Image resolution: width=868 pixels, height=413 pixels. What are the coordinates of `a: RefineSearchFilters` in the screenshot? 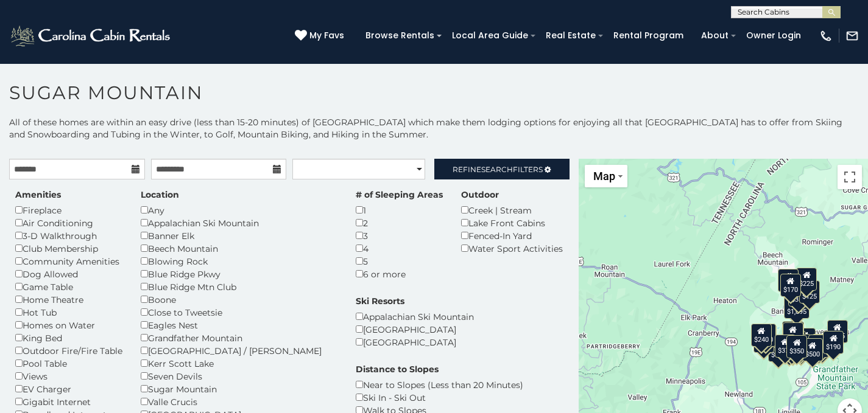 It's located at (502, 169).